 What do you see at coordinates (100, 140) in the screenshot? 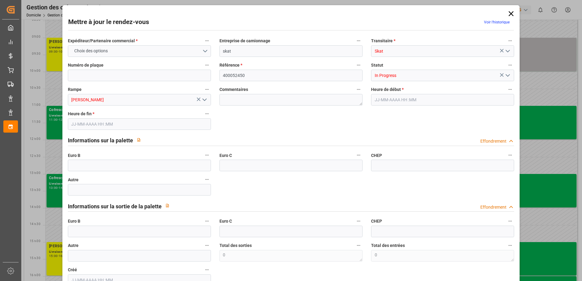
I see `h2: Informations sur la palette` at bounding box center [100, 140].